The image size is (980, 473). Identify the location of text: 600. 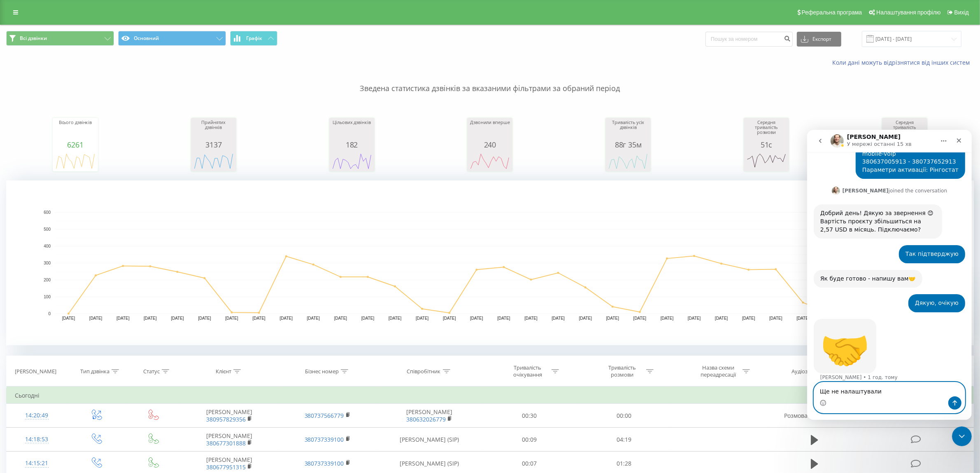
(47, 212).